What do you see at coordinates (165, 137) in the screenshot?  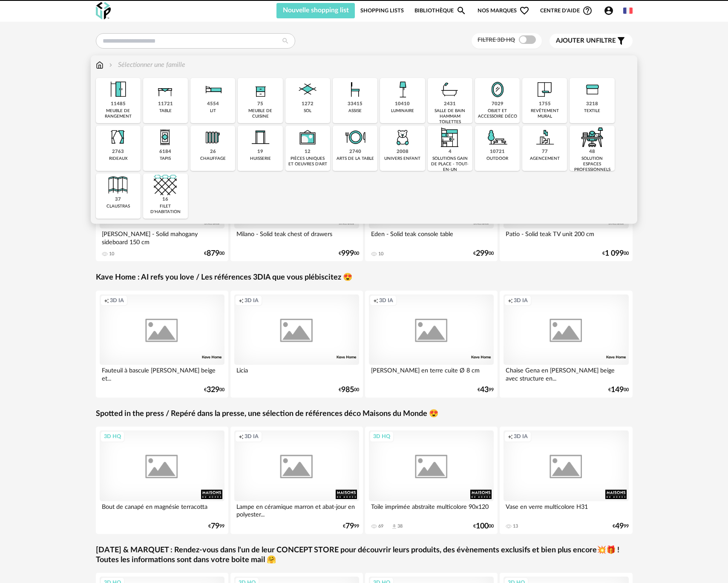 I see `img: Tapis.png` at bounding box center [165, 137].